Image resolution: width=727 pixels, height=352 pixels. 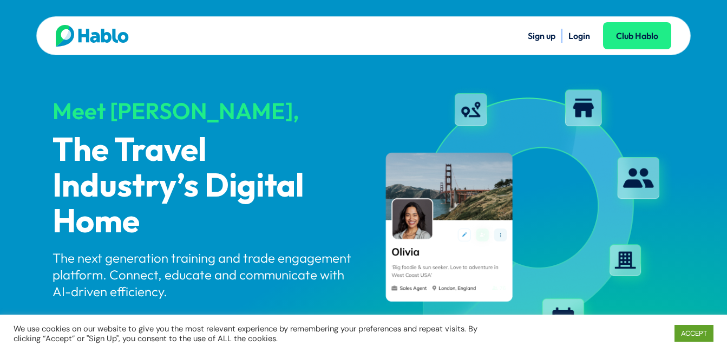 I want to click on a: ACCEPT, so click(x=694, y=333).